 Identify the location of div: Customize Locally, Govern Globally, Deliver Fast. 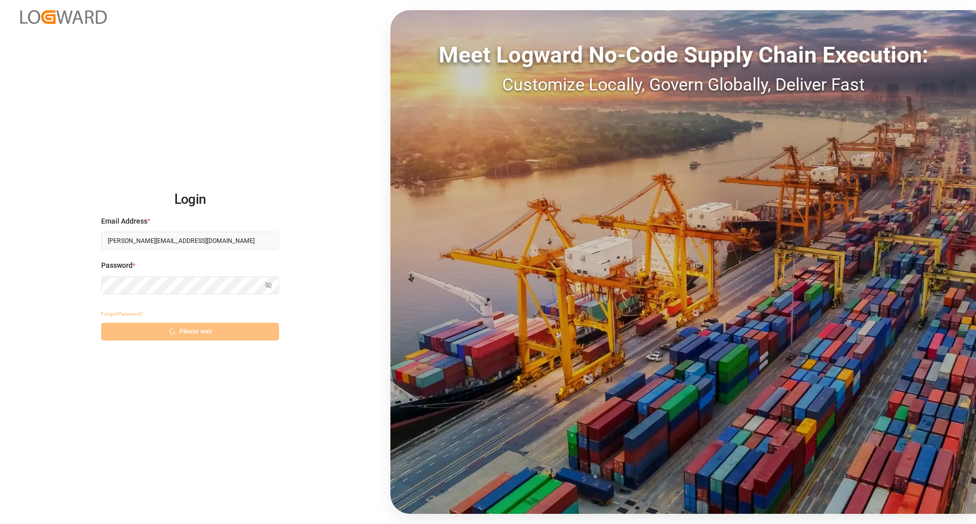
(683, 84).